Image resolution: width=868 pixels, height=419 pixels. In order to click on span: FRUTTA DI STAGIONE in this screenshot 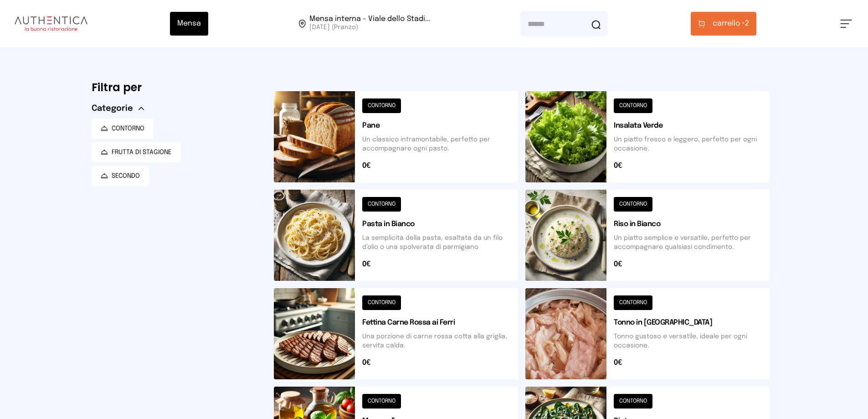, I will do `click(142, 152)`.